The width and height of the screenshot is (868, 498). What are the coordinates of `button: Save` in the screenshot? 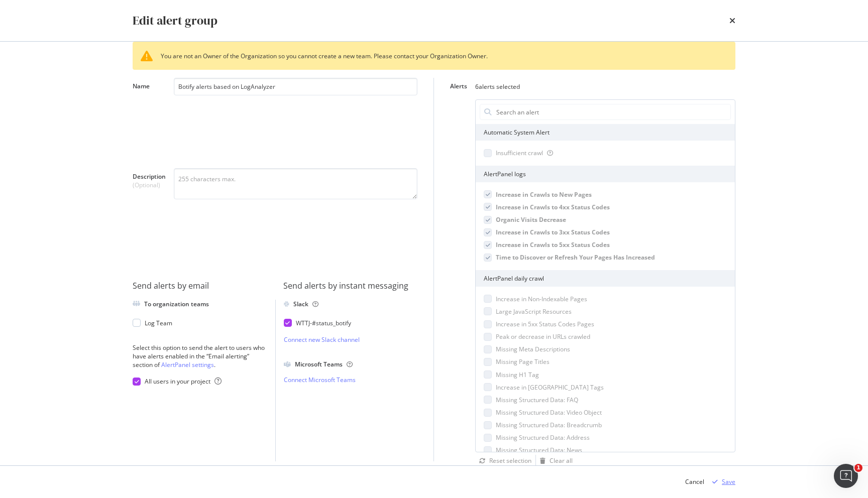 It's located at (723, 482).